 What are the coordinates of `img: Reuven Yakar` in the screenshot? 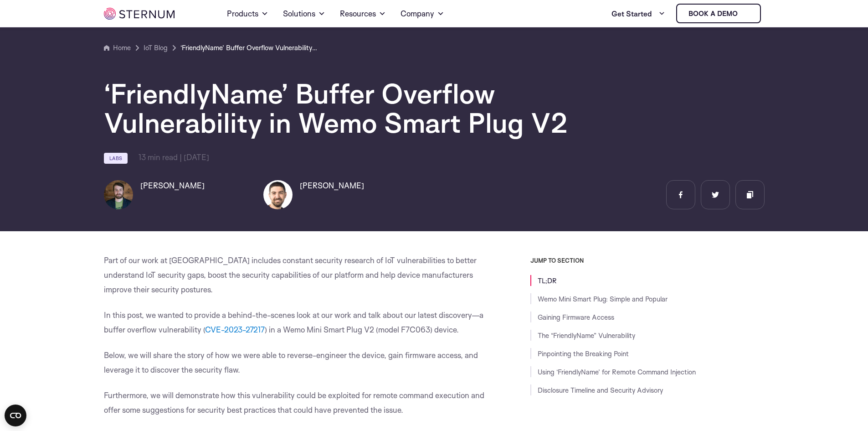 It's located at (278, 195).